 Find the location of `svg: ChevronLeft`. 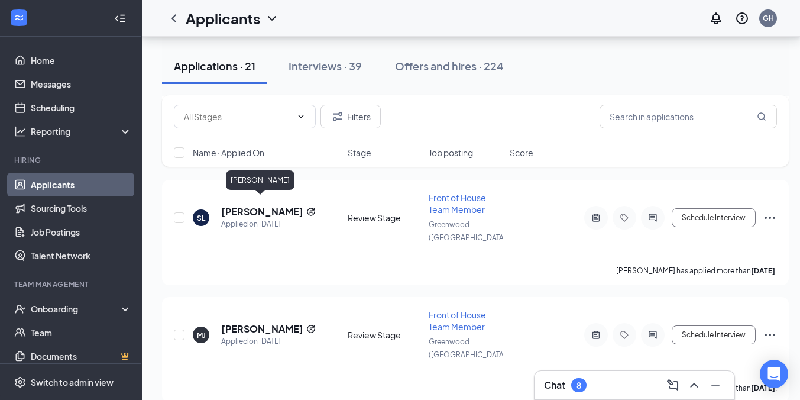

svg: ChevronLeft is located at coordinates (174, 18).